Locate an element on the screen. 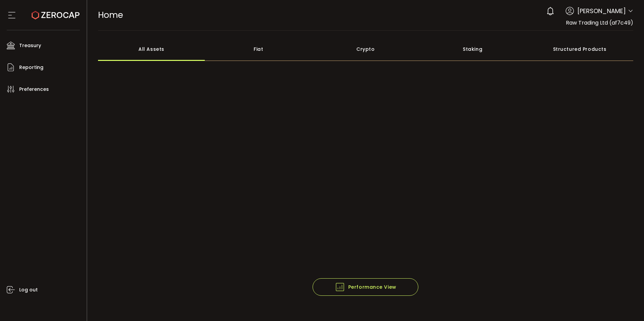 Image resolution: width=644 pixels, height=321 pixels. span: Preferences is located at coordinates (34, 89).